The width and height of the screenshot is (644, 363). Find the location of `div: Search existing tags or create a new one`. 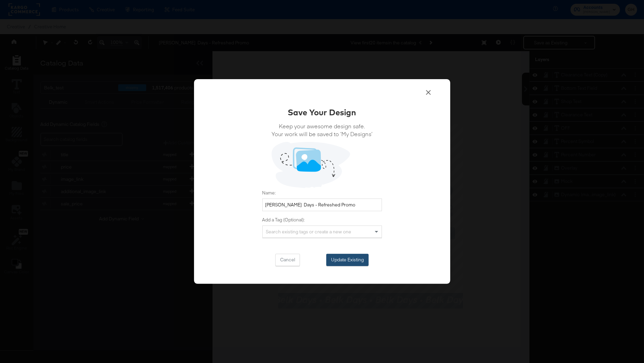

div: Search existing tags or create a new one is located at coordinates (322, 232).